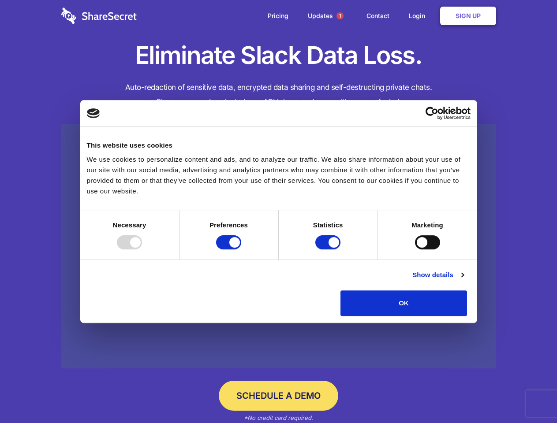 The width and height of the screenshot is (557, 423). What do you see at coordinates (279, 175) in the screenshot?
I see `div: We use cookies to personalize content and ads, and to analyze our traffic. We also share informat...` at bounding box center [279, 175].